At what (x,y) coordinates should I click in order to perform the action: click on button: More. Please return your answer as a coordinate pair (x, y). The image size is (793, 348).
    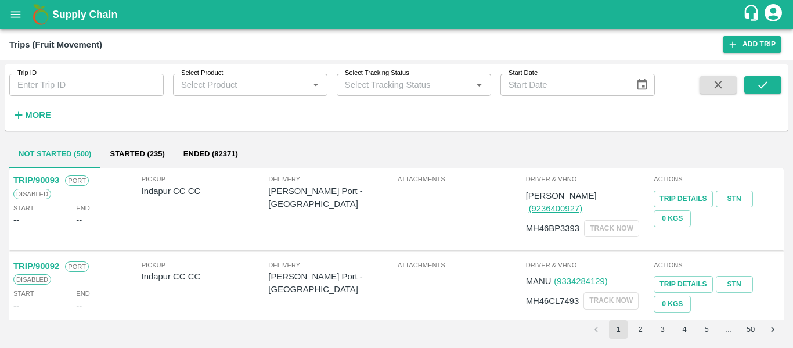
    Looking at the image, I should click on (31, 115).